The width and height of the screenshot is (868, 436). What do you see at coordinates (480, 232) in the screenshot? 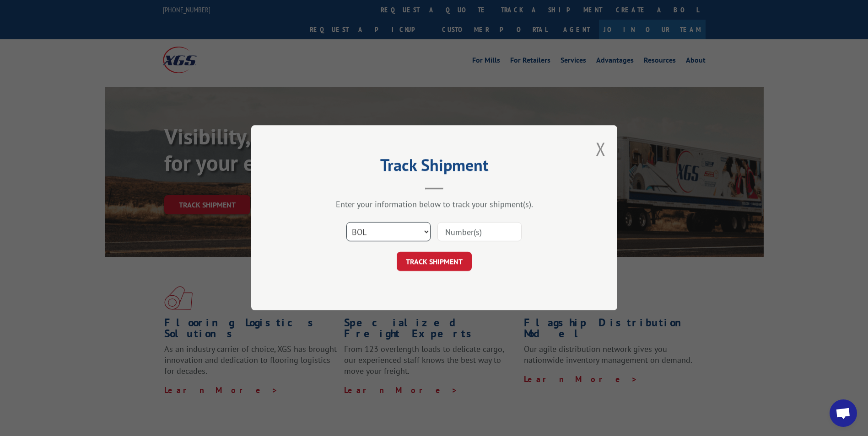
I see `input: Number(s)` at bounding box center [480, 232].